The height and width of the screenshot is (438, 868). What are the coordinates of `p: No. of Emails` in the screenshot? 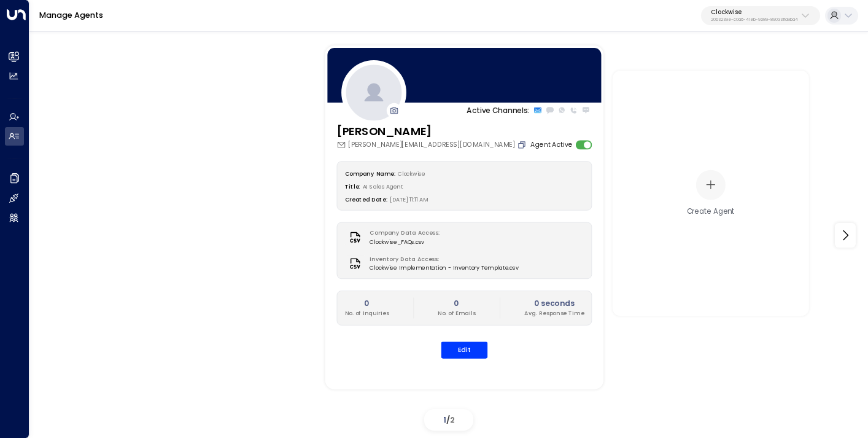 It's located at (456, 313).